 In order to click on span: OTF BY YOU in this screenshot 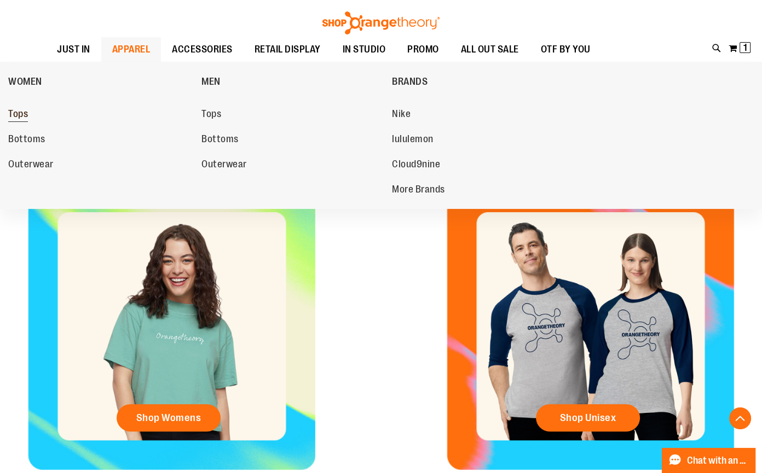, I will do `click(565, 49)`.